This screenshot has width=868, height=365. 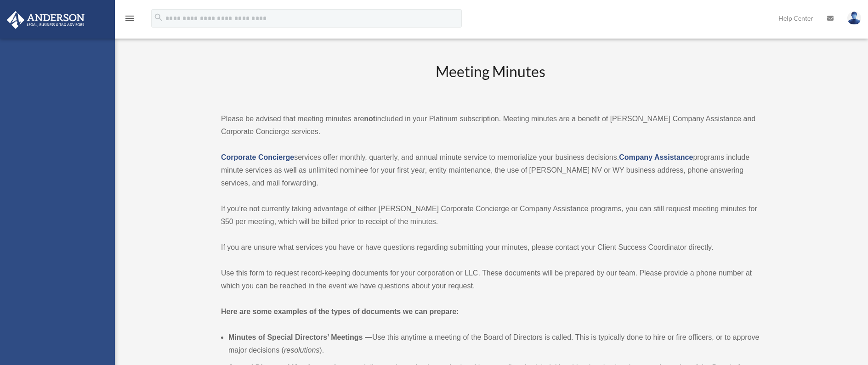 What do you see at coordinates (491, 170) in the screenshot?
I see `p: services offer monthly, quarterly, and annual minute service to memorialize your business decisio...` at bounding box center [491, 170].